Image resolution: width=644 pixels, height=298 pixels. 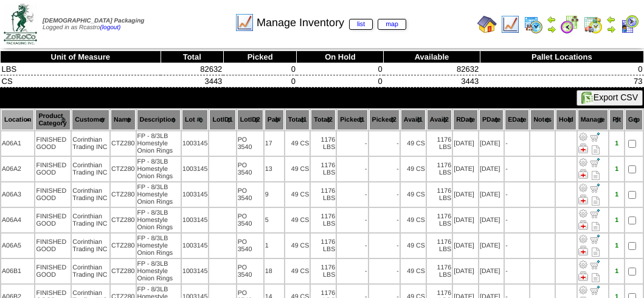 I want to click on td: LBS, so click(x=81, y=70).